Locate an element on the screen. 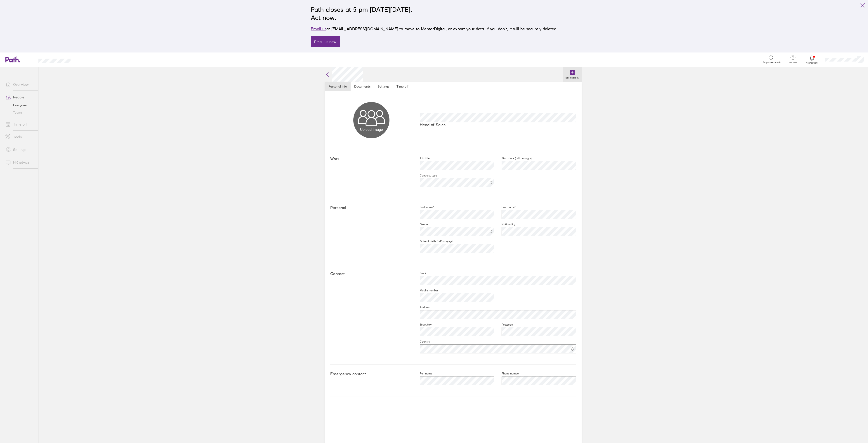 The height and width of the screenshot is (443, 868). span: Get help is located at coordinates (793, 62).